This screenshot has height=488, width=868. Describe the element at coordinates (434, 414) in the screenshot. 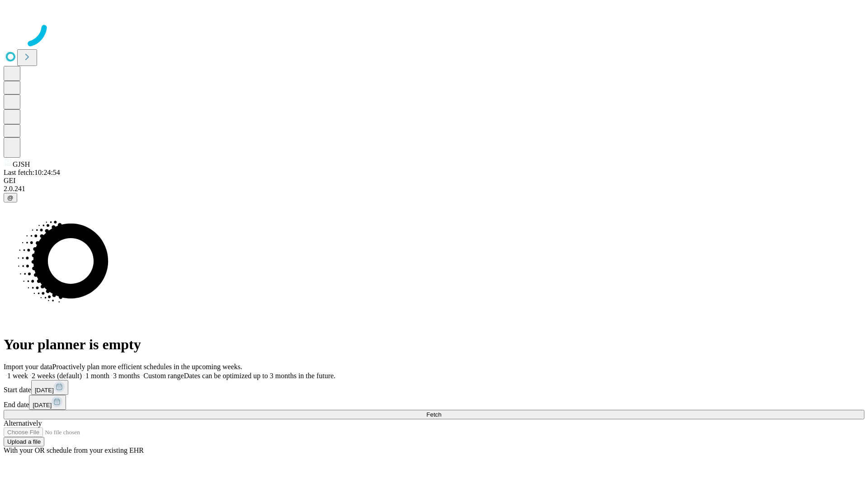

I see `button: Fetch` at that location.